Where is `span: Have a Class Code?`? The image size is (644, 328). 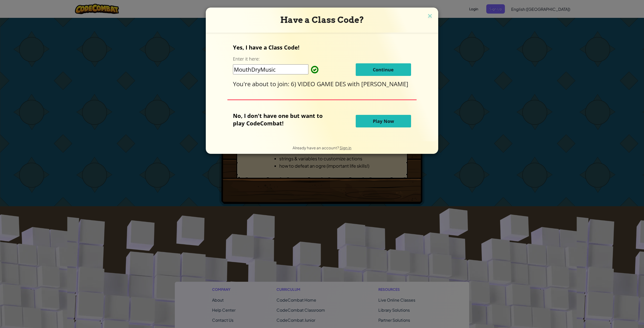 span: Have a Class Code? is located at coordinates (322, 20).